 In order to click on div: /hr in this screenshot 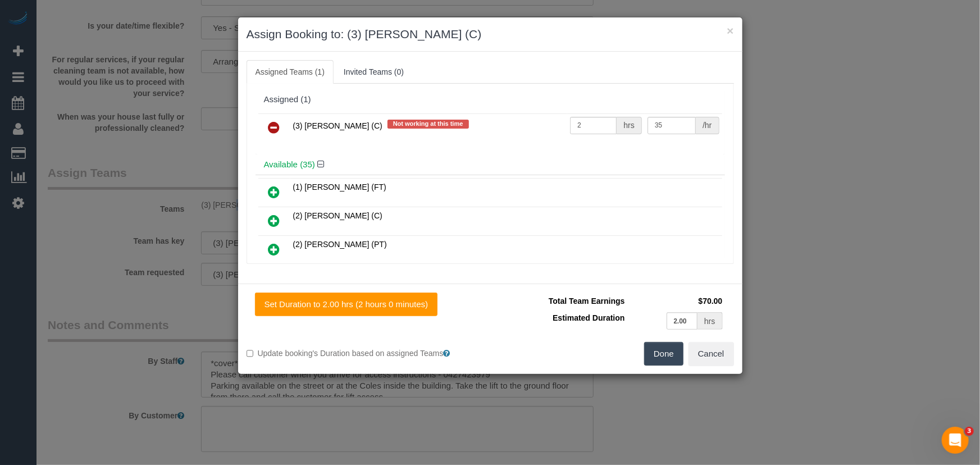, I will do `click(707, 125)`.